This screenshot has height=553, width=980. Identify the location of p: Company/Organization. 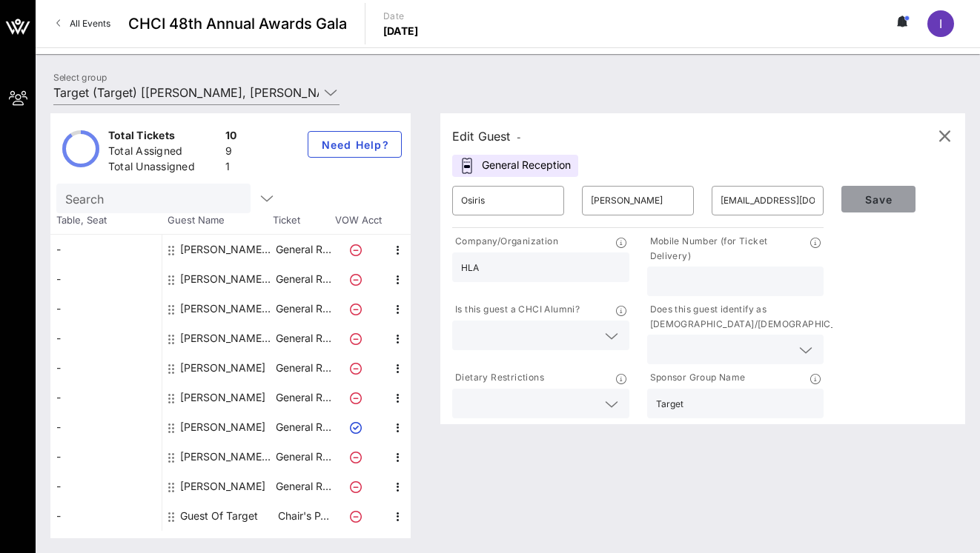
(505, 241).